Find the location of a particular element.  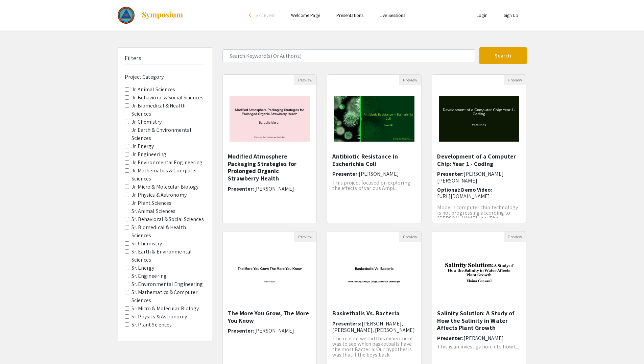

span: This is an investigation into how t... is located at coordinates (478, 346).